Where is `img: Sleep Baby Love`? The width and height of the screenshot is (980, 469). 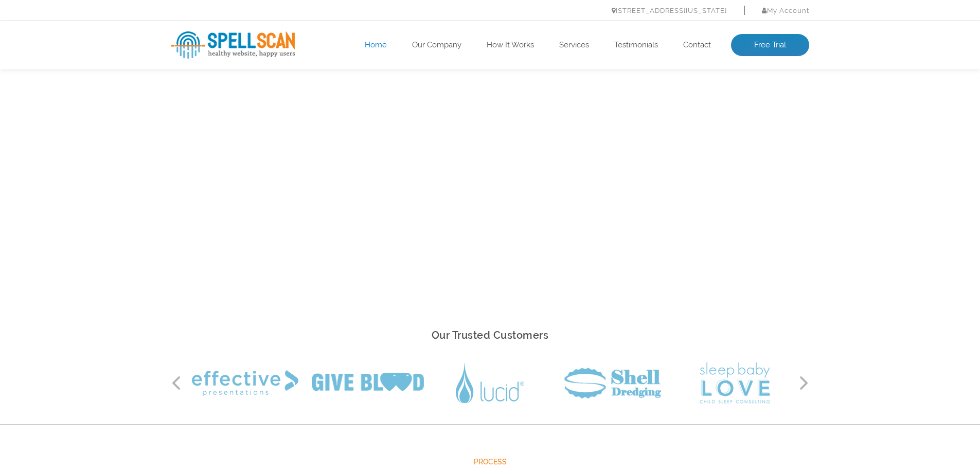 img: Sleep Baby Love is located at coordinates (734, 383).